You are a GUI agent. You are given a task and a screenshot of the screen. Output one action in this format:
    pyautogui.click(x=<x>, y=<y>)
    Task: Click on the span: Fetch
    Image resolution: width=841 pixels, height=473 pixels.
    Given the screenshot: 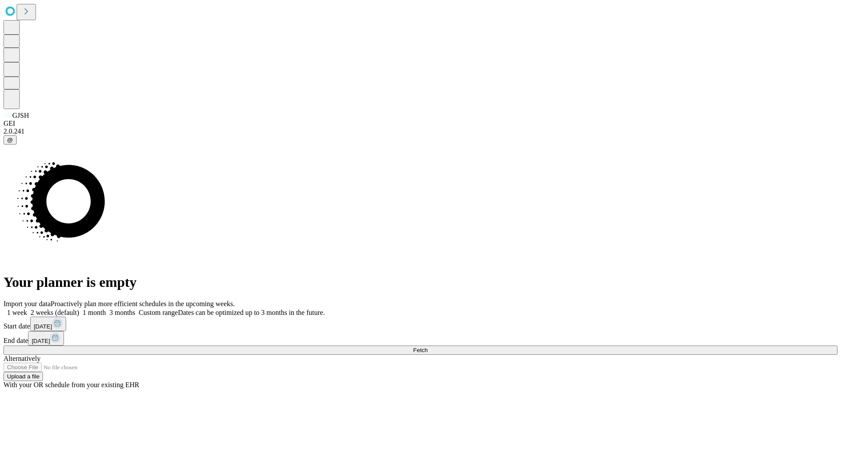 What is the action you would take?
    pyautogui.click(x=420, y=350)
    